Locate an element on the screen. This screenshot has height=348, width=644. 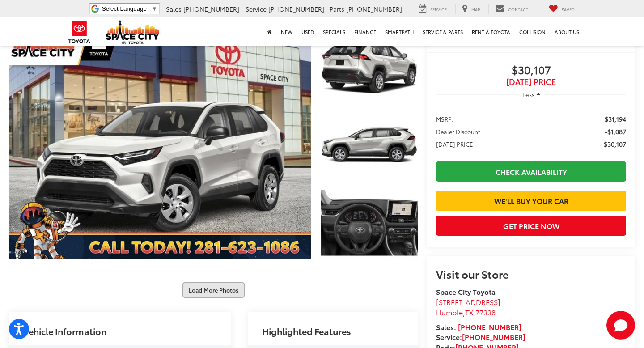
a: Expand Photo 2 is located at coordinates (369, 145).